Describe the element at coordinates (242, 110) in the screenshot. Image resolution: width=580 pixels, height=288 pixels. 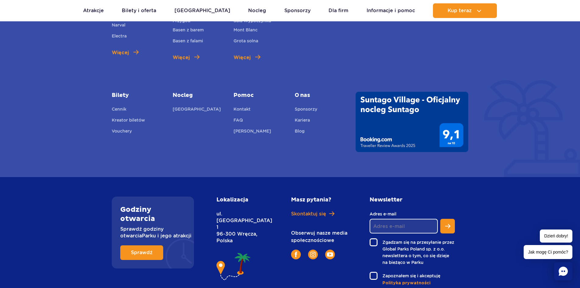
I see `a: Kontakt` at that location.